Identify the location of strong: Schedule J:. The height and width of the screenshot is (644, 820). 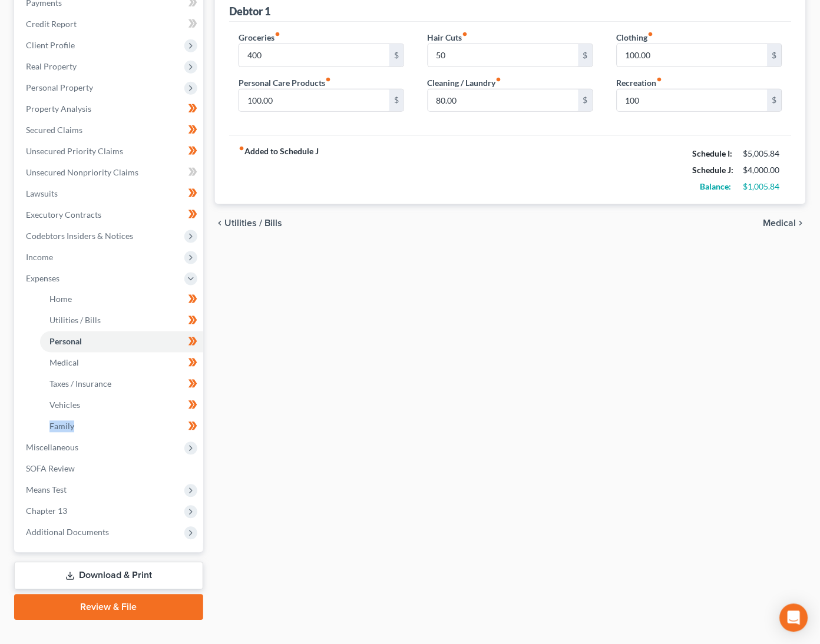
(713, 170).